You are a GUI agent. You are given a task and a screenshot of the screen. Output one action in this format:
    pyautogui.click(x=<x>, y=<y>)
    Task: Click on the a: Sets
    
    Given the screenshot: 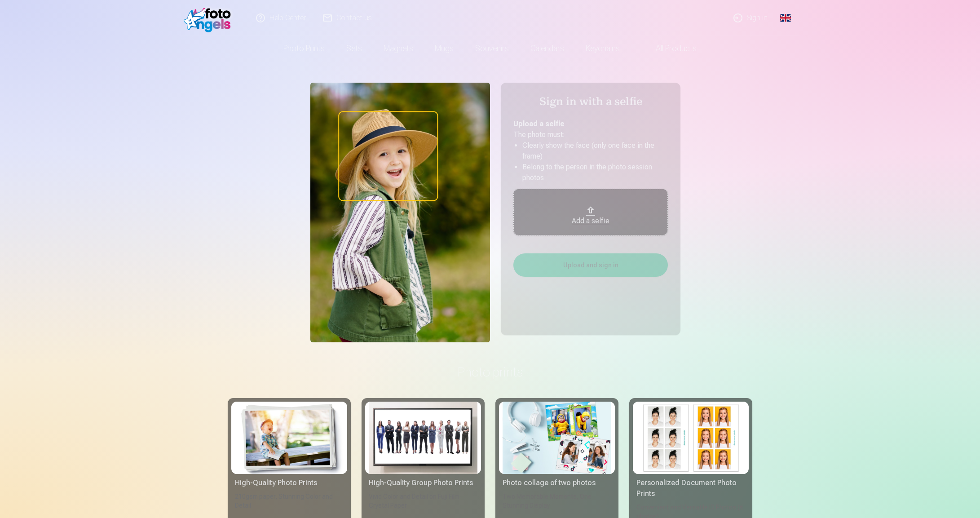 What is the action you would take?
    pyautogui.click(x=354, y=48)
    